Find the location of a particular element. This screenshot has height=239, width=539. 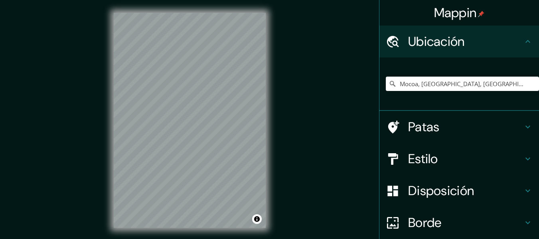

font: Ubicación is located at coordinates (436, 41).